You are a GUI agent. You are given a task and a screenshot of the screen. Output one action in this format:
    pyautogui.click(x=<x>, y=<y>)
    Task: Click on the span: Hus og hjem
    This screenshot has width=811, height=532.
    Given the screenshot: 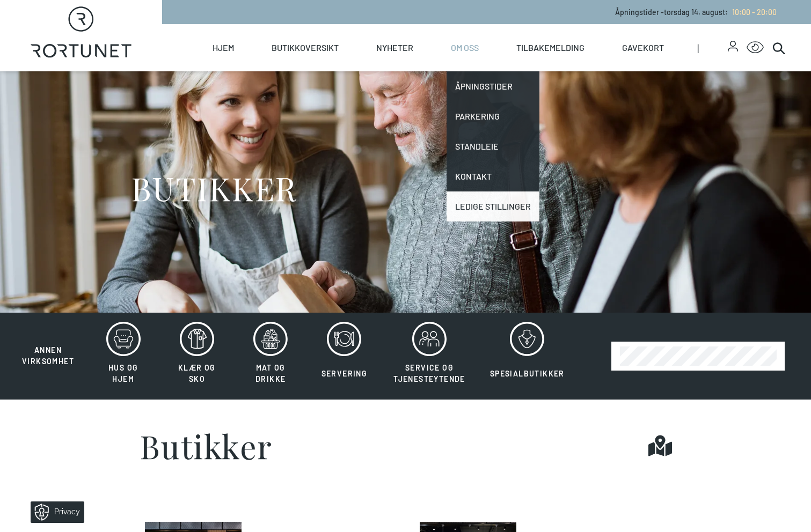 What is the action you would take?
    pyautogui.click(x=123, y=374)
    